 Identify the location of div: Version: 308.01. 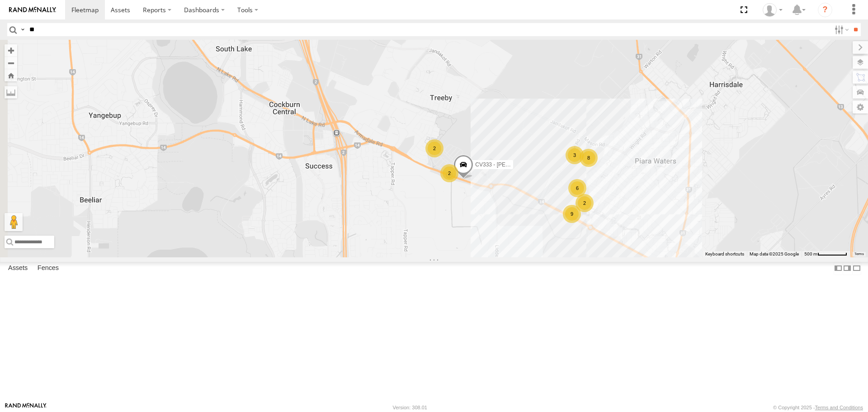
(410, 408).